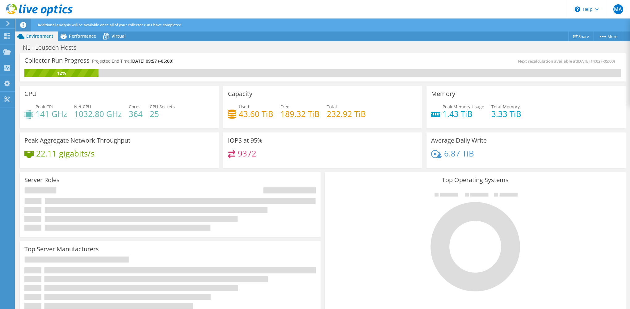 Image resolution: width=630 pixels, height=309 pixels. Describe the element at coordinates (53, 48) in the screenshot. I see `h1: NL - Leusden Hosts` at that location.